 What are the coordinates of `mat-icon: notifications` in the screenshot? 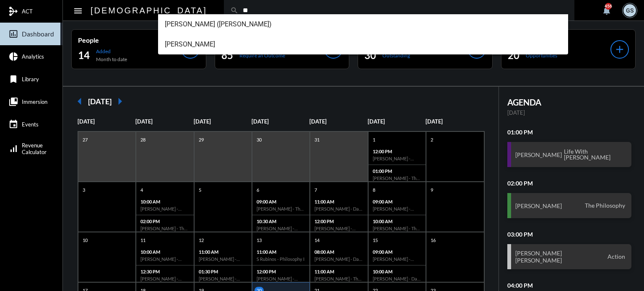 It's located at (607, 10).